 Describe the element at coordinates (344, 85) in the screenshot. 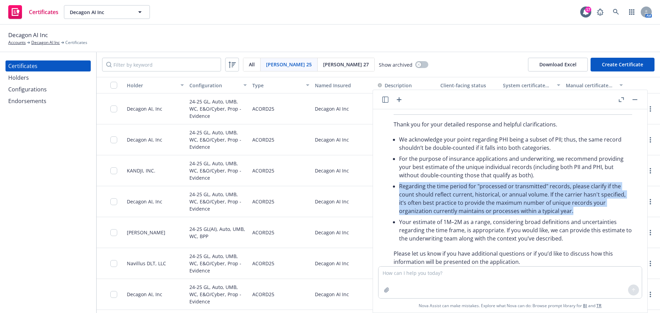

I see `div: Named Insured` at that location.